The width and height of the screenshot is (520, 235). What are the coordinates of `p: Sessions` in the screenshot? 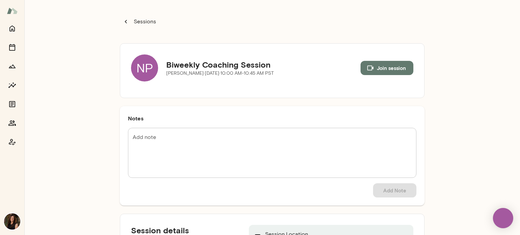 It's located at (144, 22).